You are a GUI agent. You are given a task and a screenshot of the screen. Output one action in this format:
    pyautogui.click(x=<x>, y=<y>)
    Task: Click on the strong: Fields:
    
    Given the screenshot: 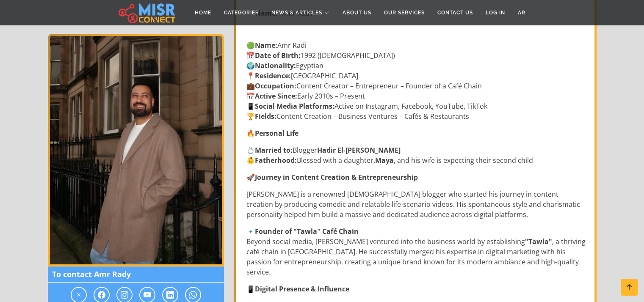 What is the action you would take?
    pyautogui.click(x=265, y=116)
    